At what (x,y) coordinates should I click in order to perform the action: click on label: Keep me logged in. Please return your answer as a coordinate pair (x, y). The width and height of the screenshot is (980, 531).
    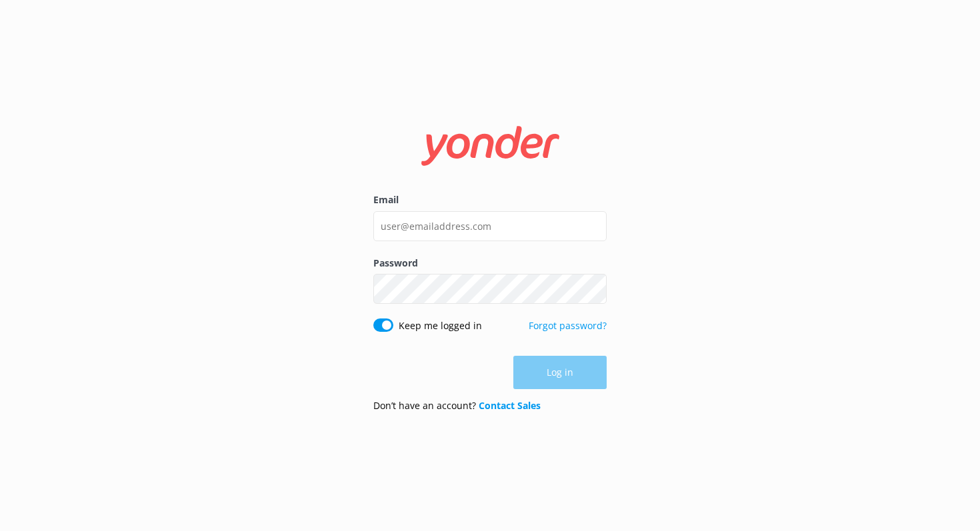
    Looking at the image, I should click on (440, 326).